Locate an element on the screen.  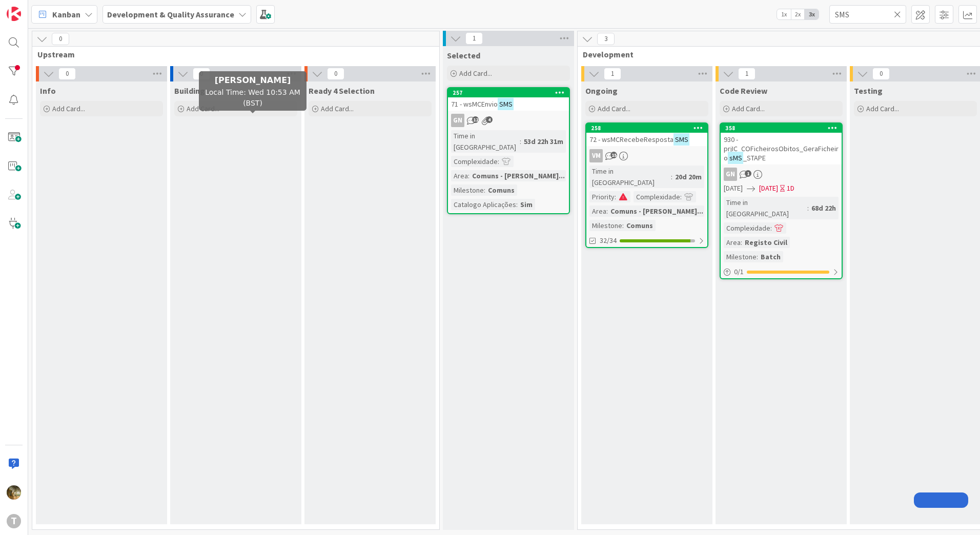
span: 32/34 is located at coordinates (608, 240).